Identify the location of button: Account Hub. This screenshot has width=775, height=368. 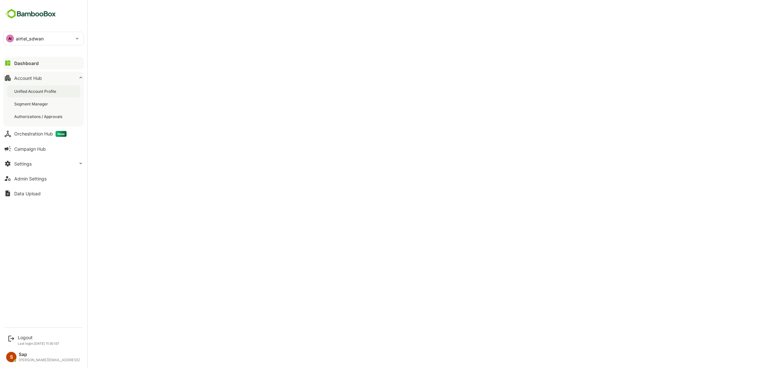
(44, 78).